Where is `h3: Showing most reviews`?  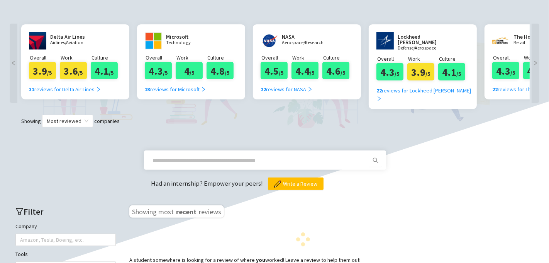
h3: Showing most reviews is located at coordinates (176, 211).